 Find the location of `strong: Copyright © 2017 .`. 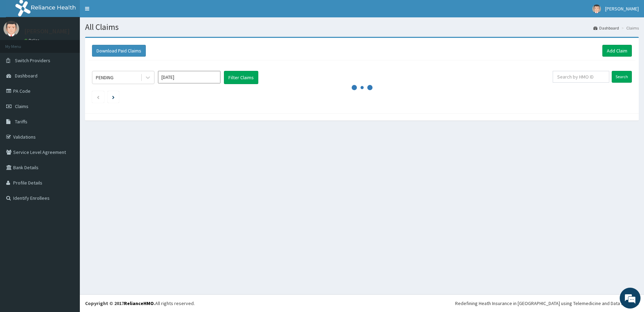

strong: Copyright © 2017 . is located at coordinates (120, 304).